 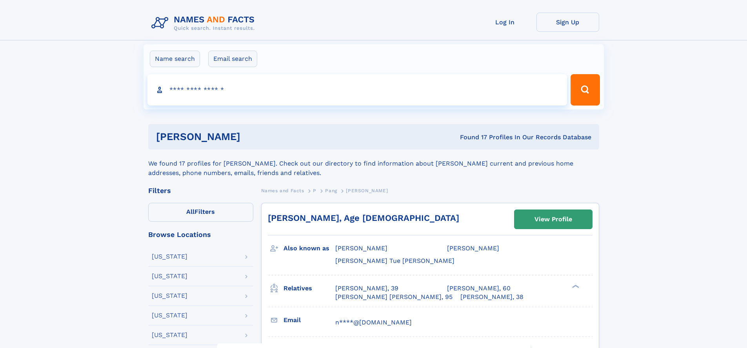 What do you see at coordinates (585, 90) in the screenshot?
I see `button: Search Button` at bounding box center [585, 90].